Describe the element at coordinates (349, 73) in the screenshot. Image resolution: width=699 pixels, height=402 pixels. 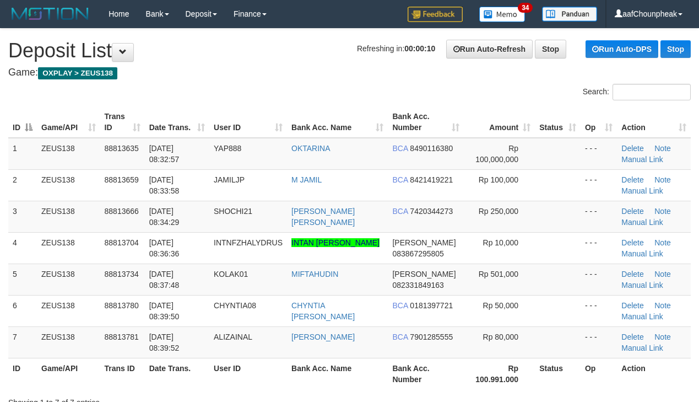
I see `h4: Game:` at that location.